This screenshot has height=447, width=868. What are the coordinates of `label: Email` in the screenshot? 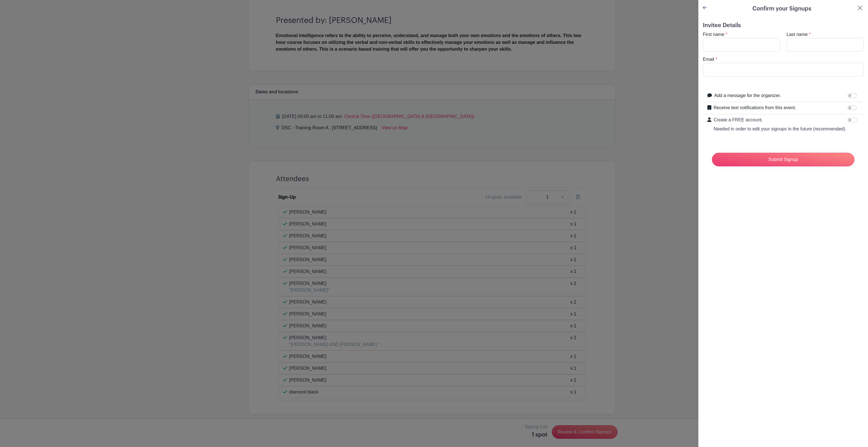 It's located at (709, 60).